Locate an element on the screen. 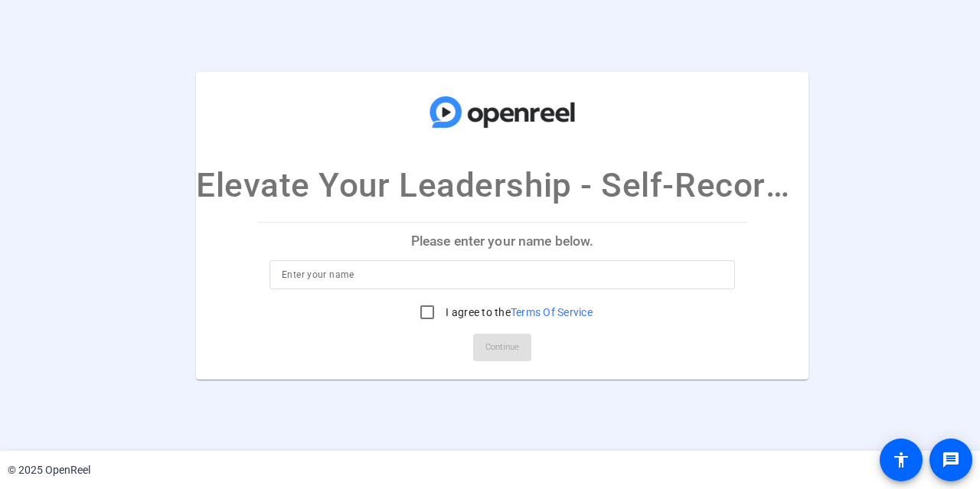 This screenshot has width=980, height=489. label: I agree to the is located at coordinates (517, 312).